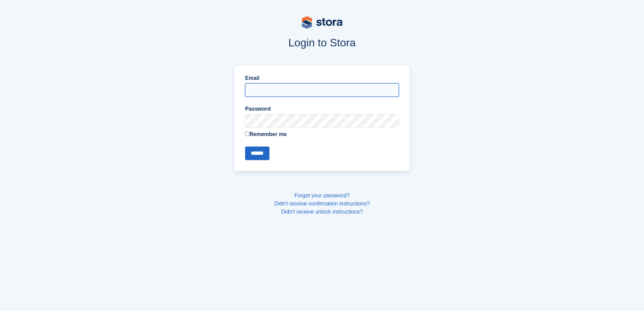 The height and width of the screenshot is (311, 644). Describe the element at coordinates (322, 109) in the screenshot. I see `label: Password` at that location.